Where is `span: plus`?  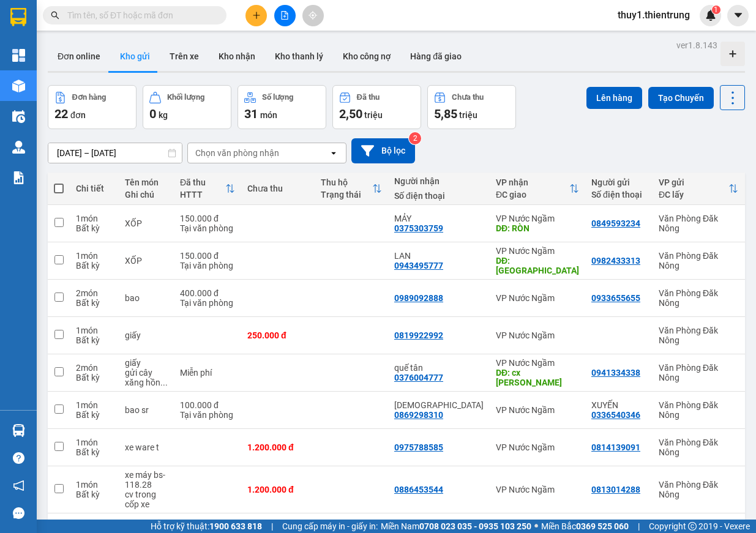
span: plus is located at coordinates (257, 15).